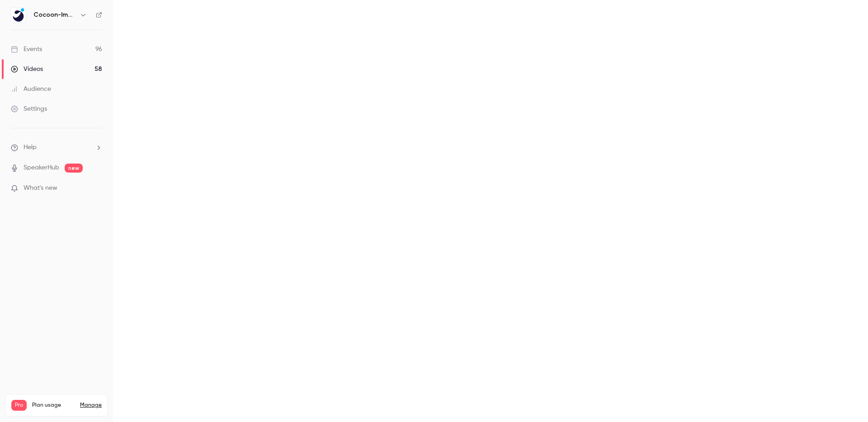 This screenshot has height=422, width=868. What do you see at coordinates (19, 15) in the screenshot?
I see `img: Cocoon-Immo` at bounding box center [19, 15].